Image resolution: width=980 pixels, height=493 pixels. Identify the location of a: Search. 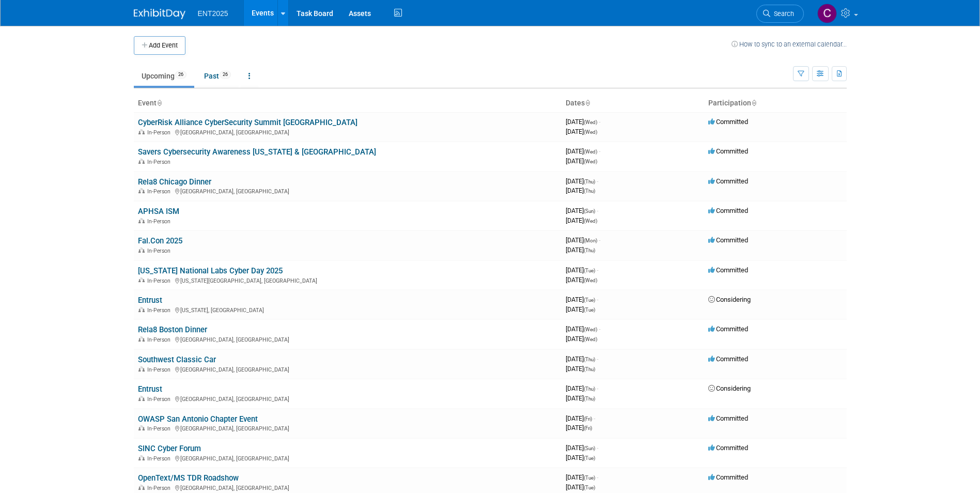
(780, 13).